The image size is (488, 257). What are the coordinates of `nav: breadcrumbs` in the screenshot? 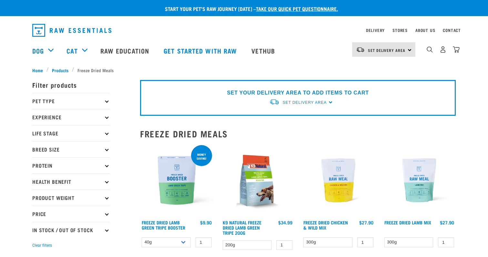 It's located at (244, 70).